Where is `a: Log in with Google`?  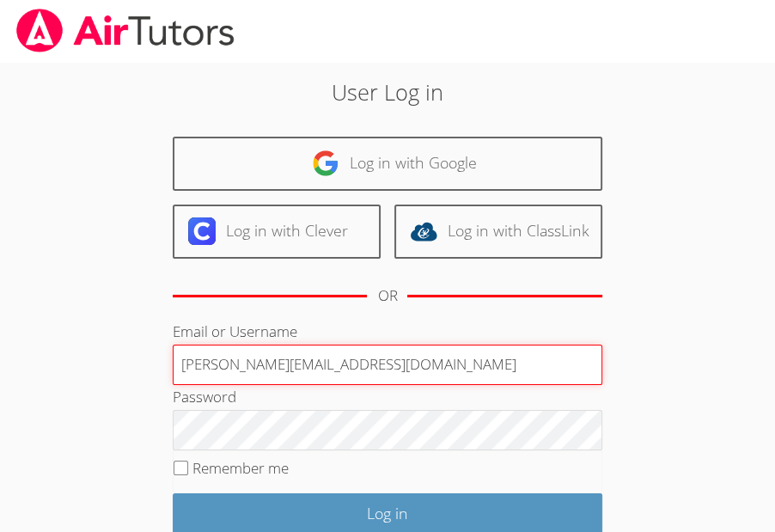
a: Log in with Google is located at coordinates (387, 163).